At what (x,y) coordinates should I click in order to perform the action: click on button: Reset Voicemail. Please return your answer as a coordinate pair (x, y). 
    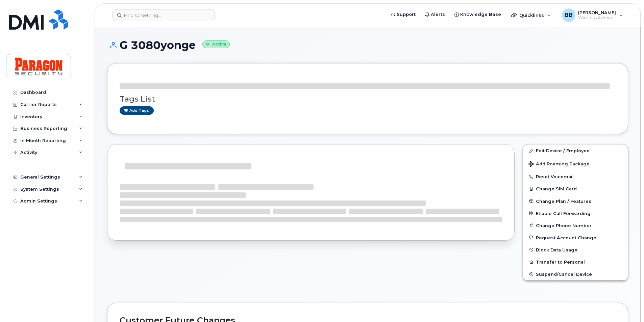
    Looking at the image, I should click on (575, 176).